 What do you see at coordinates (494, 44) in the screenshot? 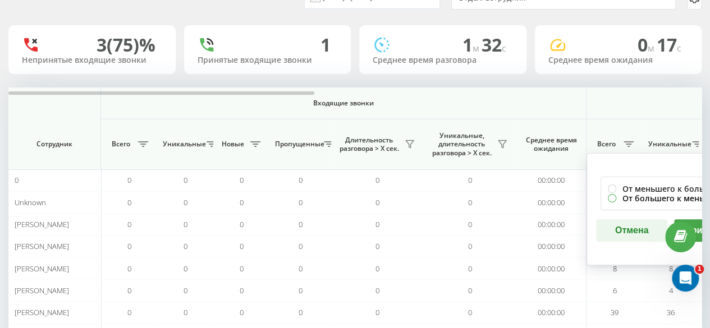
I see `span: 32` at bounding box center [494, 44].